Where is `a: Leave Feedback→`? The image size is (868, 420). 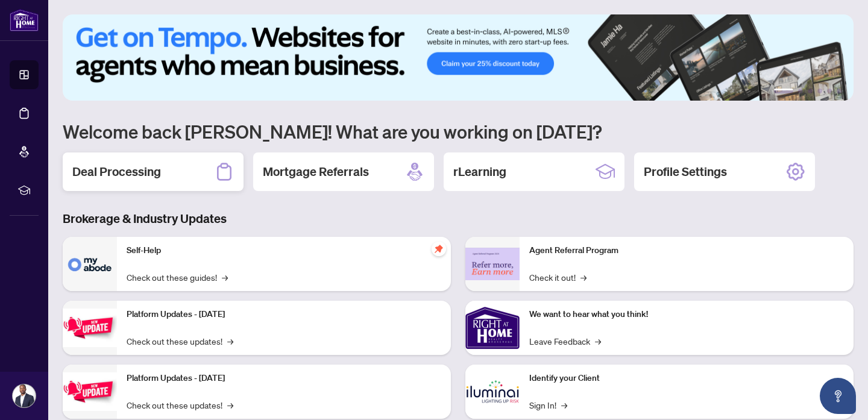
a: Leave Feedback→ is located at coordinates (565, 341).